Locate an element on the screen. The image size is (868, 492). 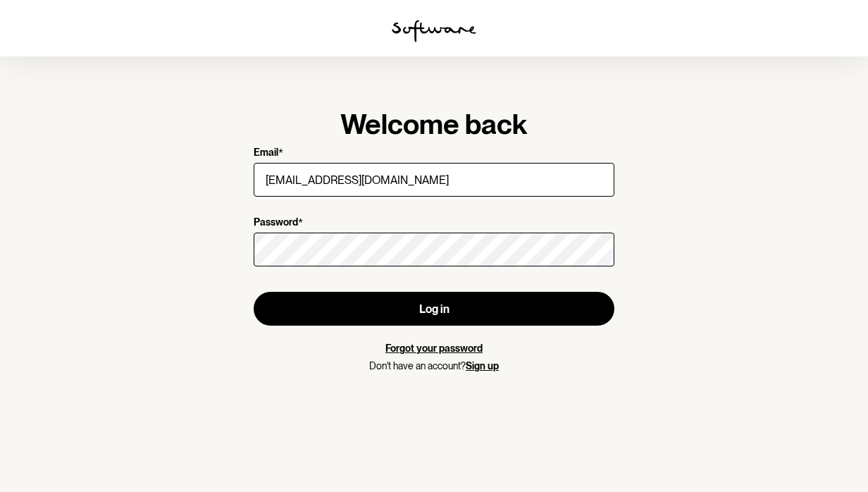
p: Password is located at coordinates (276, 223).